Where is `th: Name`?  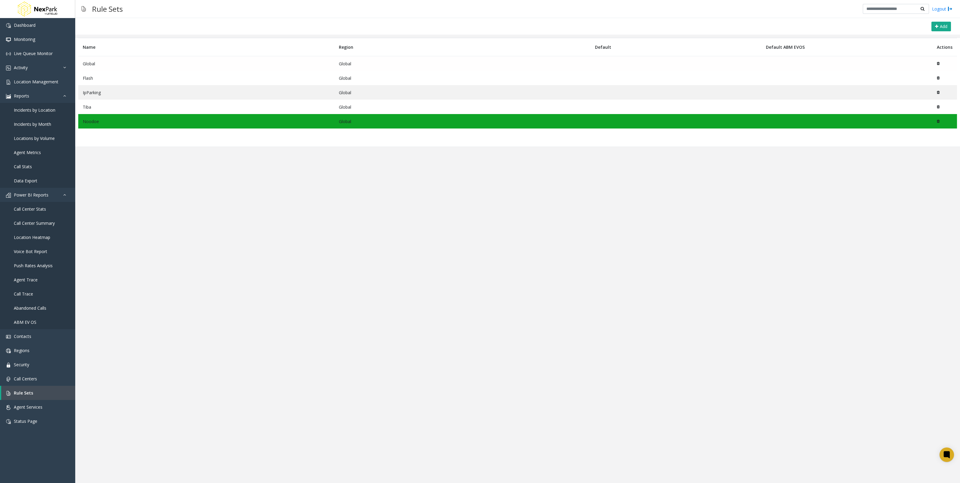
th: Name is located at coordinates (206, 47).